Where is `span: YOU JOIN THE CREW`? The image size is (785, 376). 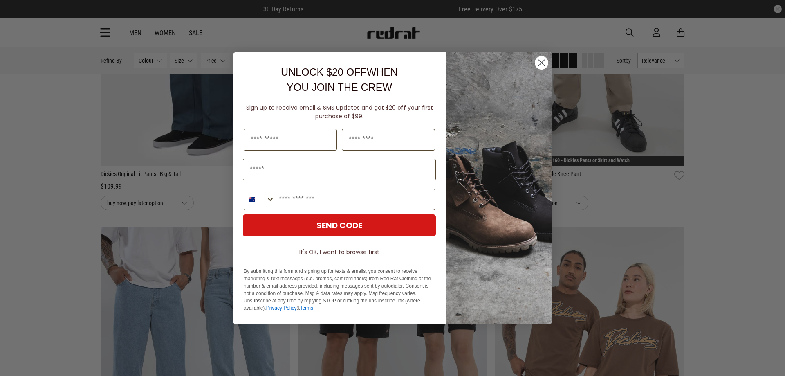
span: YOU JOIN THE CREW is located at coordinates (339, 87).